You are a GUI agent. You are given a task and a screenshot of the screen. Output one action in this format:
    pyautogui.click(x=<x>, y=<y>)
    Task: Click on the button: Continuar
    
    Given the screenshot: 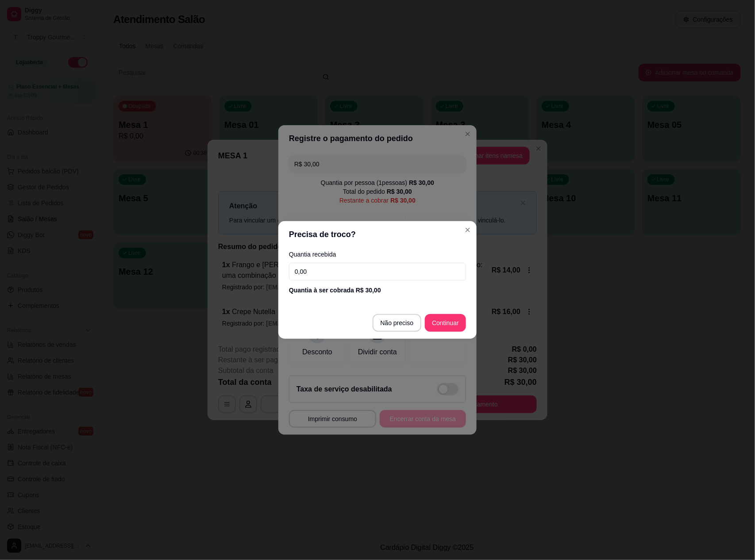 What is the action you would take?
    pyautogui.click(x=445, y=323)
    